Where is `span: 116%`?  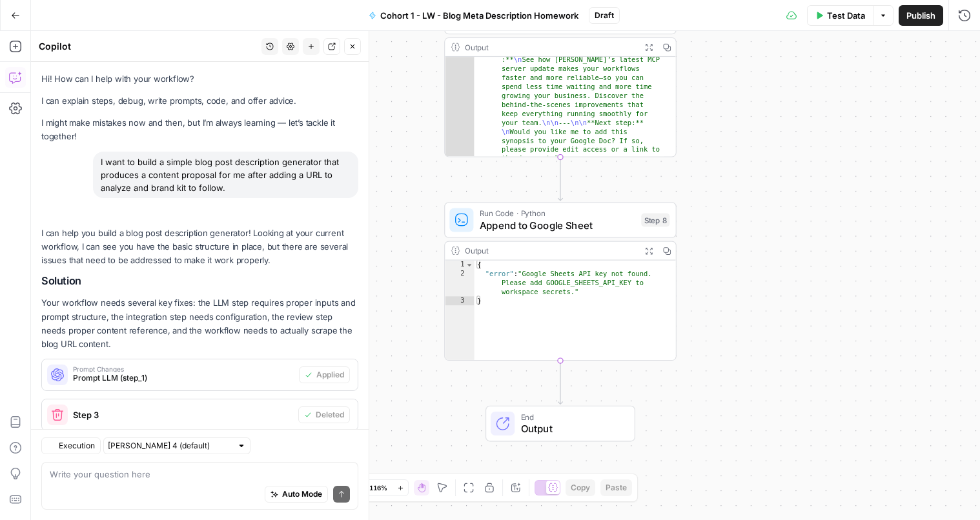
span: 116% is located at coordinates (379, 488).